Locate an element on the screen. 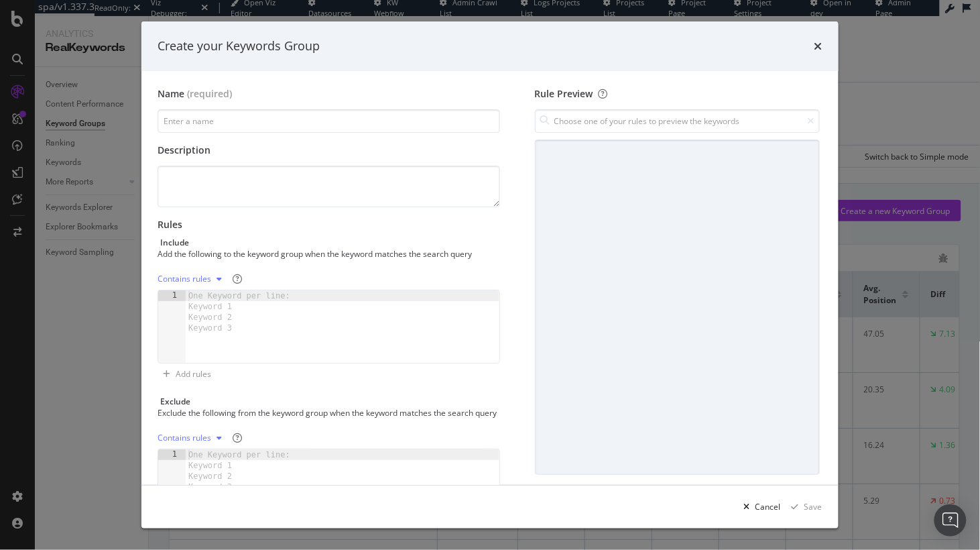  button: Cancel is located at coordinates (760, 507).